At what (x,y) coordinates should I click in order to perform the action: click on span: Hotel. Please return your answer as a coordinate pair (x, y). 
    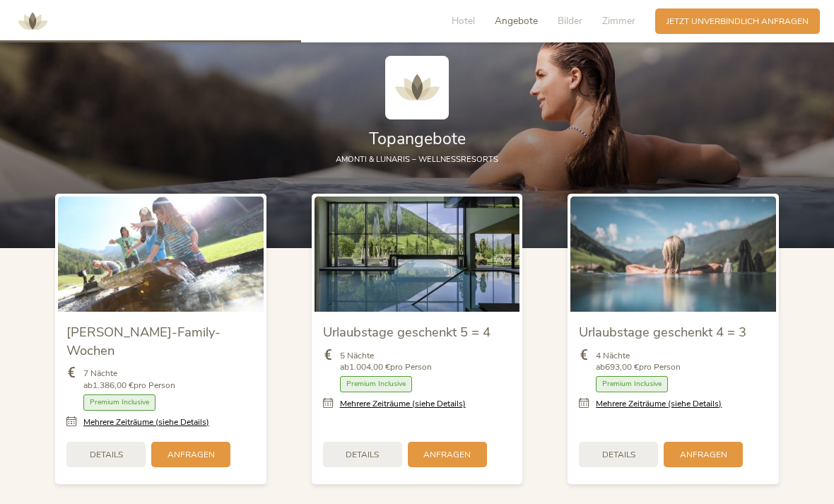
    Looking at the image, I should click on (463, 21).